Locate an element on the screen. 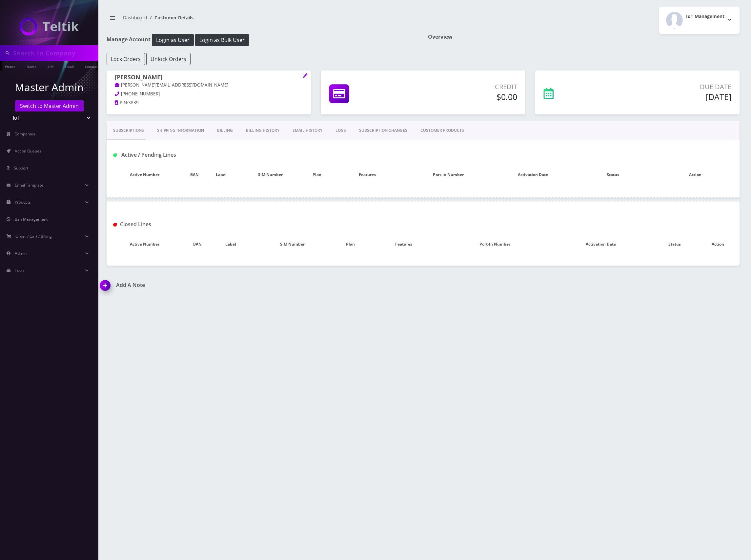  a: Billing is located at coordinates (225, 130).